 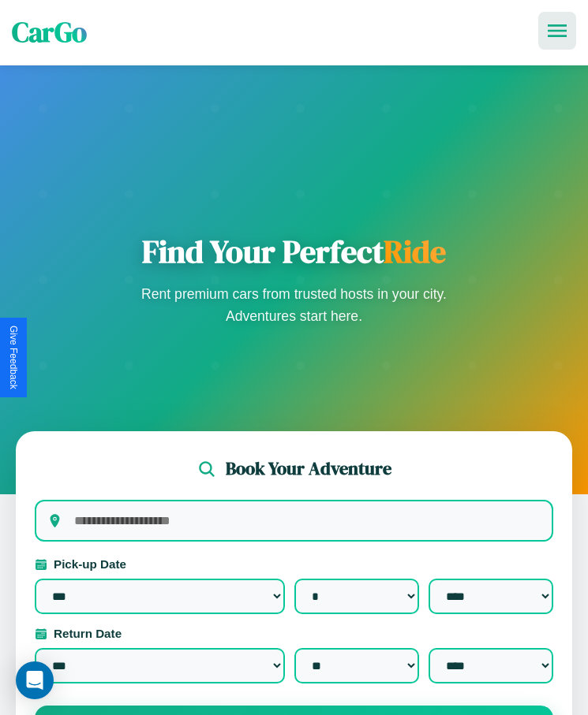 I want to click on span: Ride, so click(x=414, y=252).